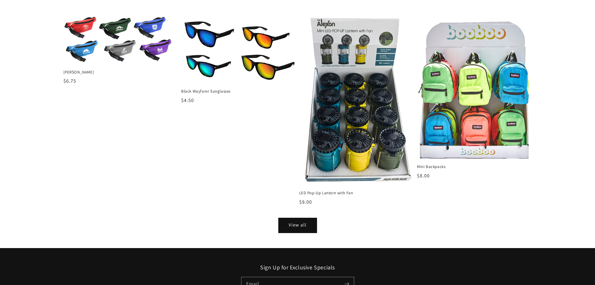 This screenshot has height=285, width=595. Describe the element at coordinates (423, 175) in the screenshot. I see `span: $8.00` at that location.